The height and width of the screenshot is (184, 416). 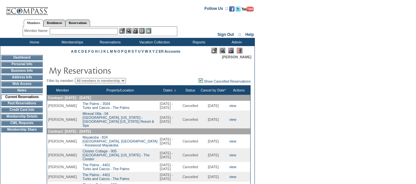 I want to click on a: H, so click(x=96, y=51).